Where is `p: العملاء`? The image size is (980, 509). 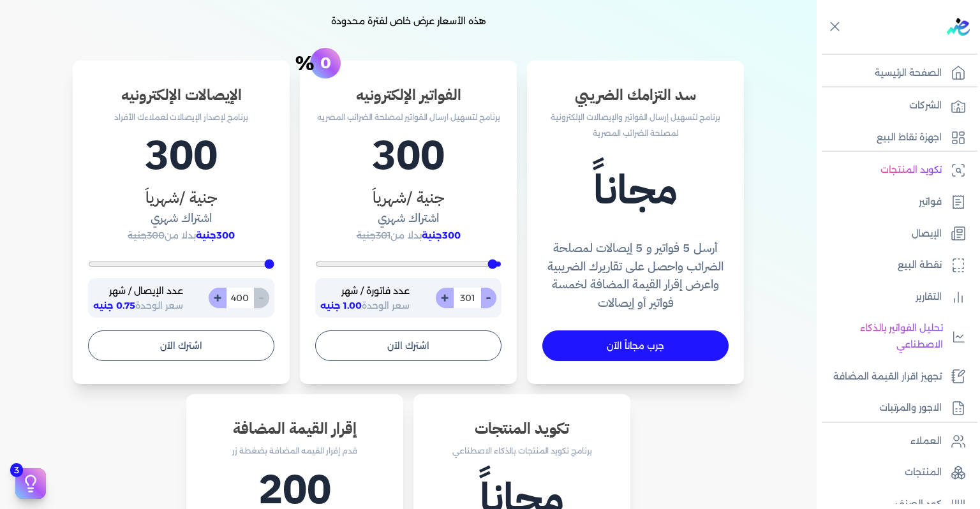 p: العملاء is located at coordinates (926, 442).